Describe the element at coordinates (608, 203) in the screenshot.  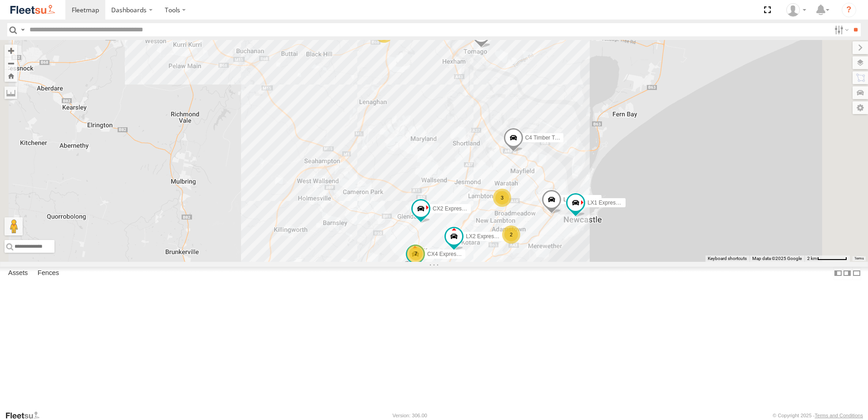
I see `span: LX1 Express Ute` at that location.